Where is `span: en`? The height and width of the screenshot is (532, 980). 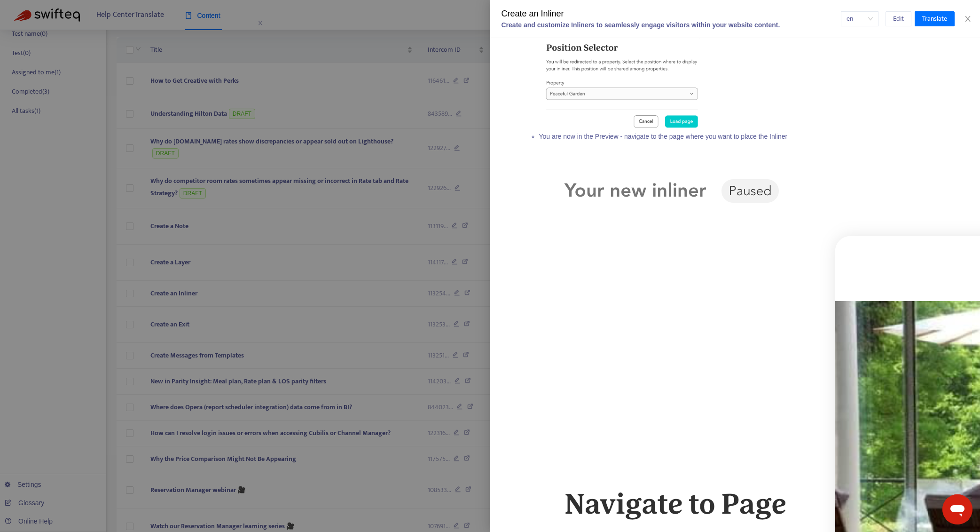 span: en is located at coordinates (860, 19).